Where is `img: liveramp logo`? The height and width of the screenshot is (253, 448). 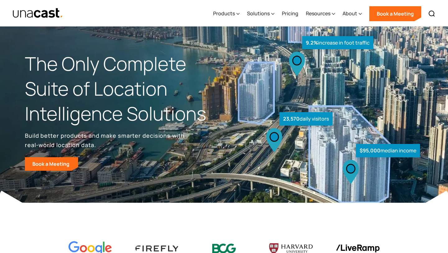 img: liveramp logo is located at coordinates (358, 248).